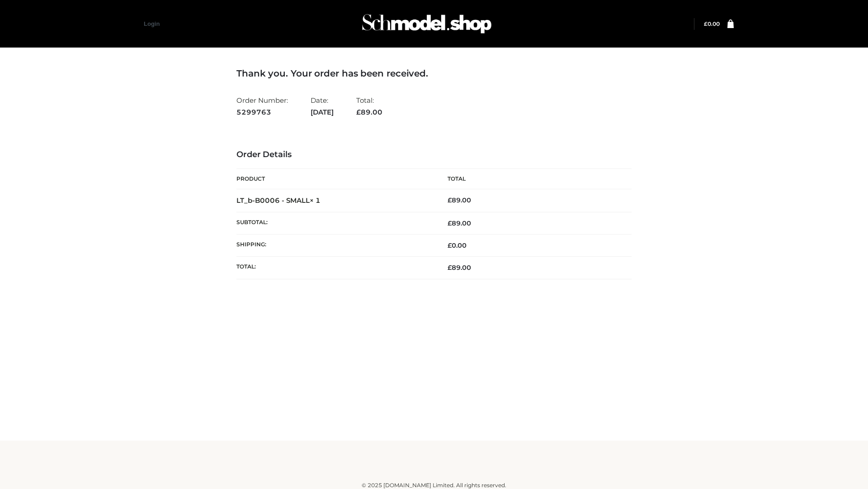 The image size is (868, 489). What do you see at coordinates (459, 200) in the screenshot?
I see `bdi: 89.00` at bounding box center [459, 200].